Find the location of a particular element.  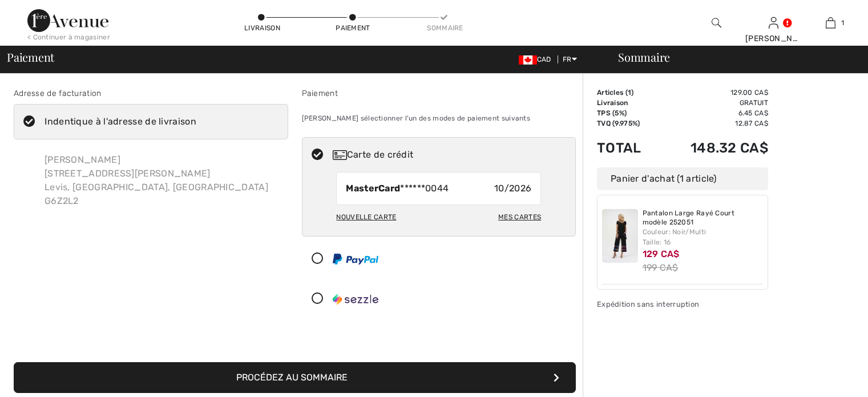

span: 129 CA$ is located at coordinates (661, 254).